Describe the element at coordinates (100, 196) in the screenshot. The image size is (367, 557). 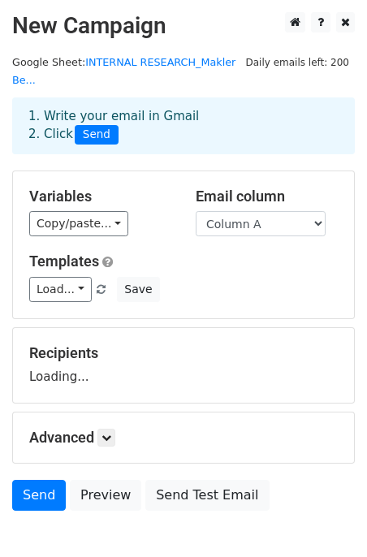
I see `h5: Variables` at that location.